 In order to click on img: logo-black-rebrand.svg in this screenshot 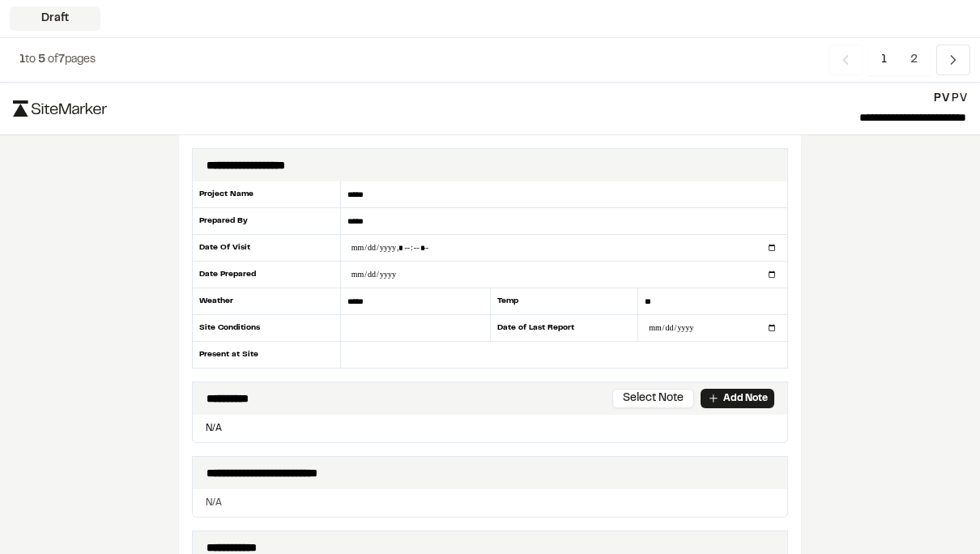, I will do `click(60, 109)`.